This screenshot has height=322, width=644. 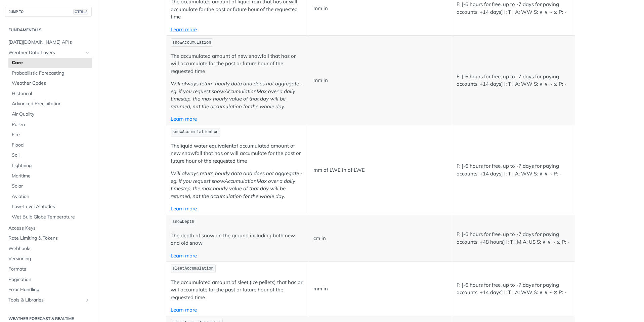 What do you see at coordinates (238, 290) in the screenshot?
I see `p: The accumulated amount of sleet (ice pellets) that has or will accumulate for the past or future ...` at bounding box center [238, 290].